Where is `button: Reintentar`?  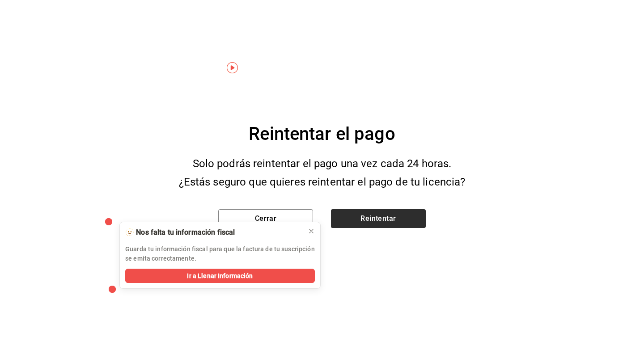 button: Reintentar is located at coordinates (378, 219).